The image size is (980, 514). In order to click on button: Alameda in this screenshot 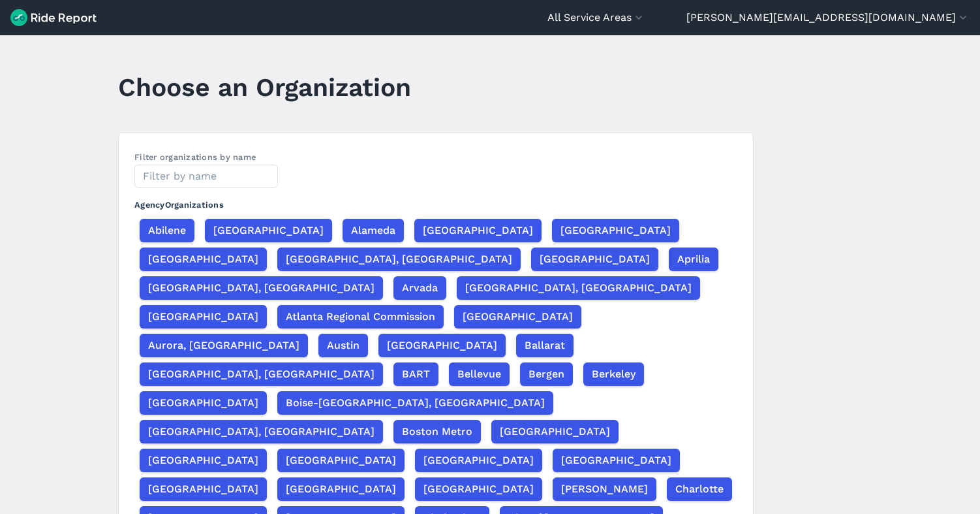, I will do `click(373, 230)`.